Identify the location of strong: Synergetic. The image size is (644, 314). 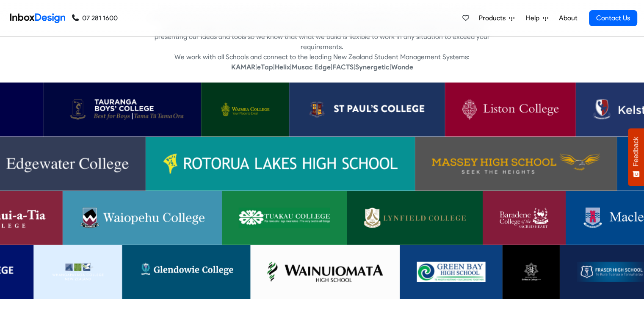
(372, 67).